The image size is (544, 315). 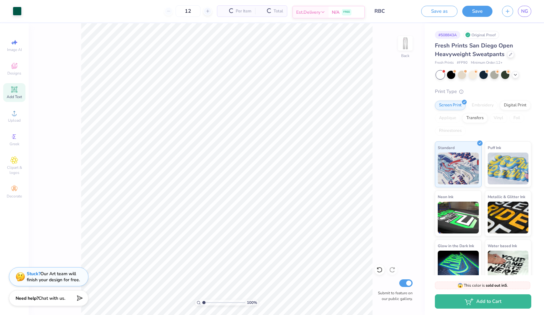 What do you see at coordinates (446, 147) in the screenshot?
I see `span: Standard` at bounding box center [446, 147].